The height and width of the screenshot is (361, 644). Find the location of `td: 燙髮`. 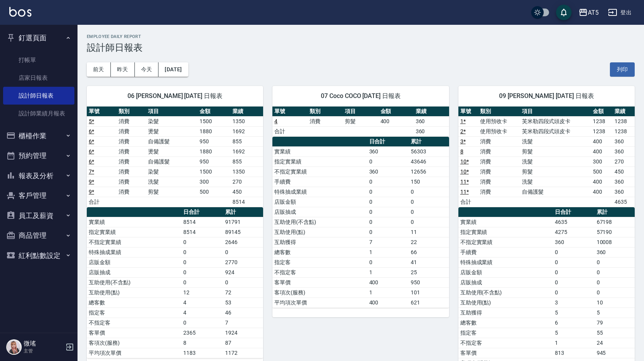

td: 燙髮 is located at coordinates (172, 151).